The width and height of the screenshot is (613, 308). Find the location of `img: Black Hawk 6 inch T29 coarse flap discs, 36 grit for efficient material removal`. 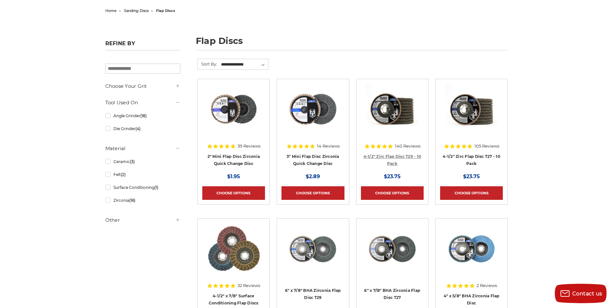

img: Black Hawk 6 inch T29 coarse flap discs, 36 grit for efficient material removal is located at coordinates (313, 249).